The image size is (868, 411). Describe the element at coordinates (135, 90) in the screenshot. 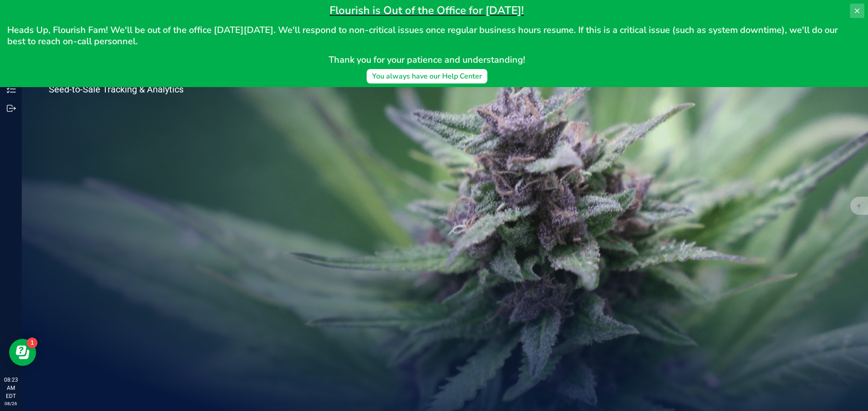

I see `p: Seed-to-Sale Tracking & Analytics` at that location.